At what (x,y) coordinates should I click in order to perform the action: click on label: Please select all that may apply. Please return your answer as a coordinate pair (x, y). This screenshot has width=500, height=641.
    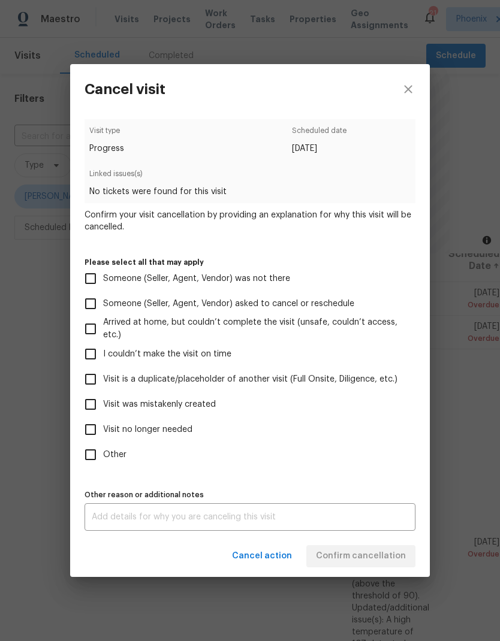
    Looking at the image, I should click on (250, 263).